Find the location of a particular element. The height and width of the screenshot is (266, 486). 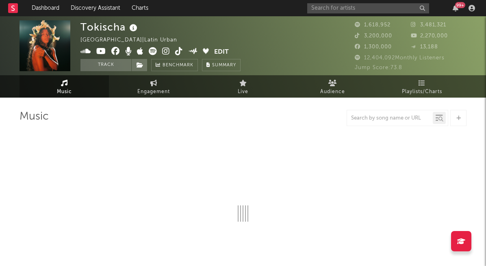

a: Audience is located at coordinates (333, 86).